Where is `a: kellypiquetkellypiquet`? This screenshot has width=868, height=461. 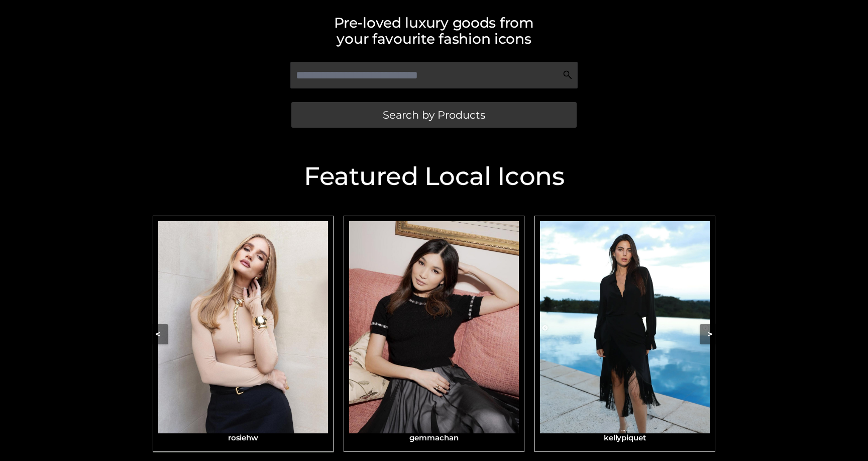
a: kellypiquetkellypiquet is located at coordinates (625, 334).